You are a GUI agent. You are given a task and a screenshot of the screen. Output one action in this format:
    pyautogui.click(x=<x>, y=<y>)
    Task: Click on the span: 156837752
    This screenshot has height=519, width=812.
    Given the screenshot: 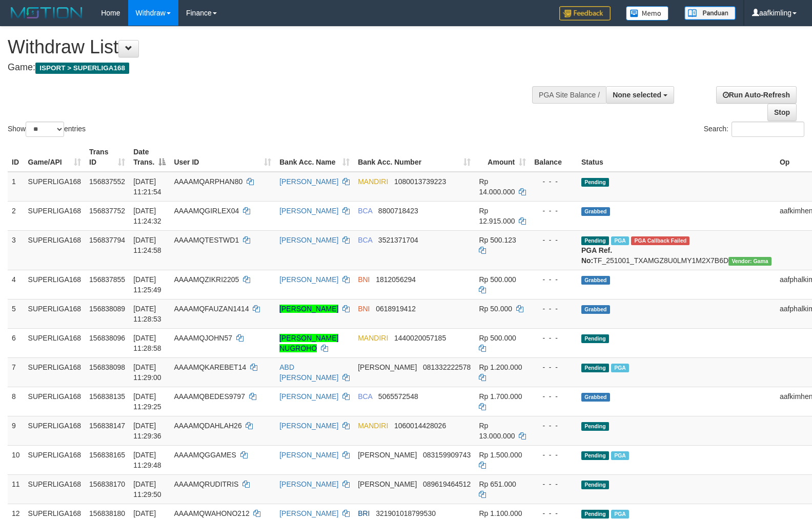 What is the action you would take?
    pyautogui.click(x=107, y=211)
    